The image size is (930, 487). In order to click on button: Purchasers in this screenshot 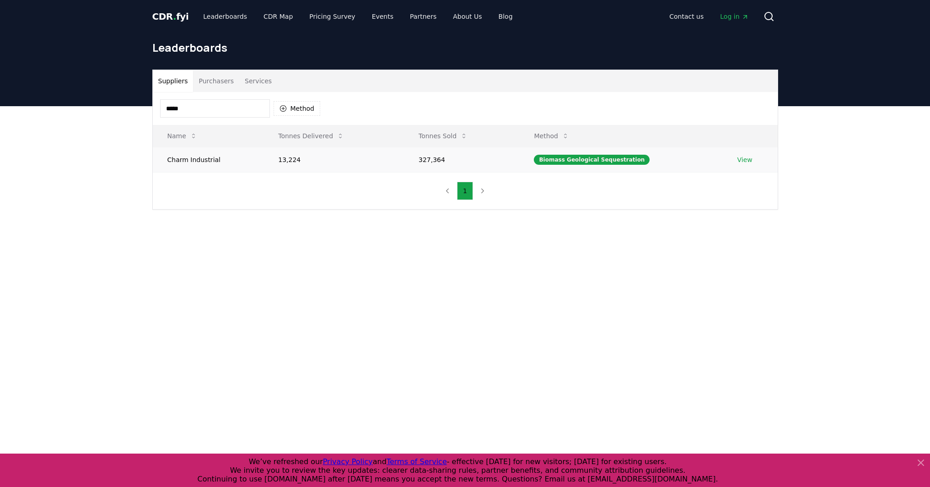, I will do `click(216, 81)`.